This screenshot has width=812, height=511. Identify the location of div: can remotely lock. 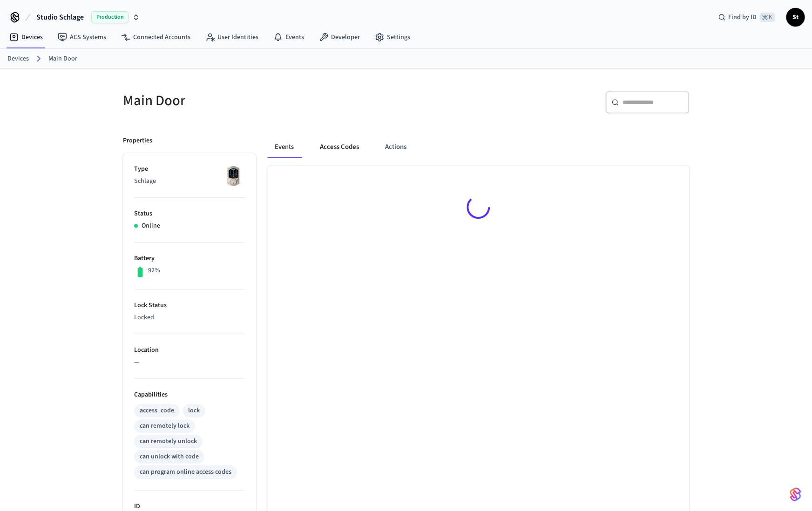
(164, 426).